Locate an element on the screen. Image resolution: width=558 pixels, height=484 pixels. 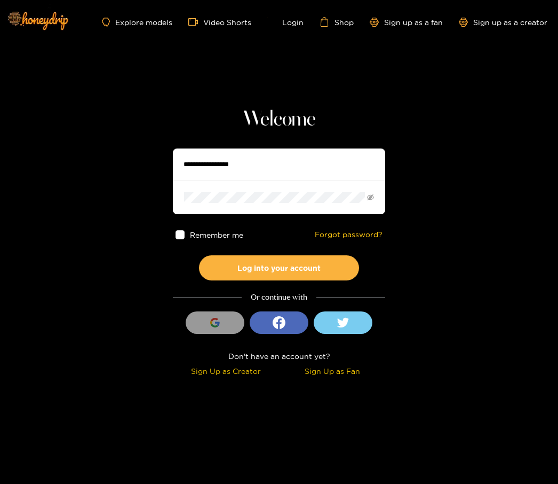
a: Shop is located at coordinates (337, 22).